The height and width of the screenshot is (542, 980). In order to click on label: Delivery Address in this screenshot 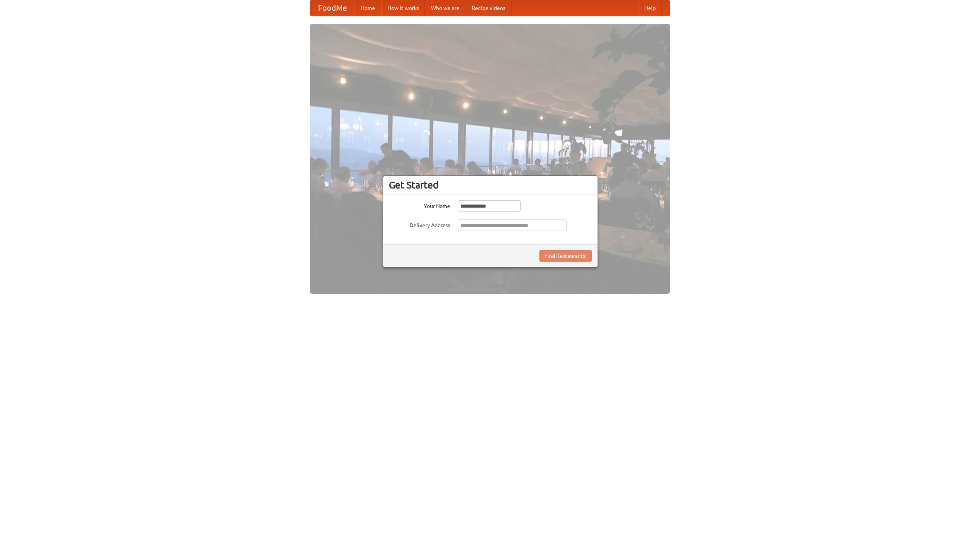, I will do `click(420, 224)`.